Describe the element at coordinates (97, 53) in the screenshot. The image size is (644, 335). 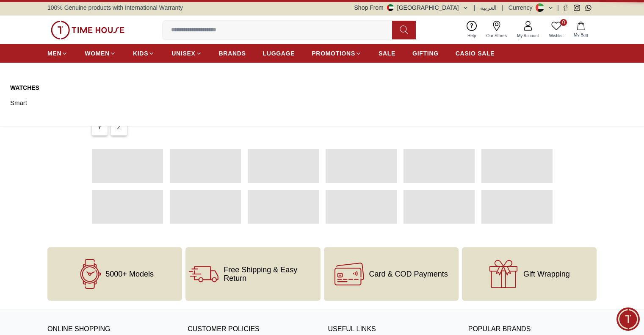
I see `span: WOMEN` at that location.